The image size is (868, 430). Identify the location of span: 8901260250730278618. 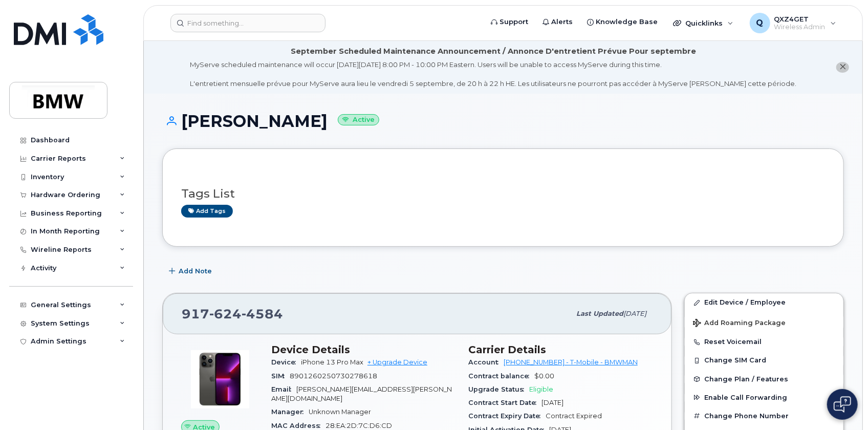
(333, 376).